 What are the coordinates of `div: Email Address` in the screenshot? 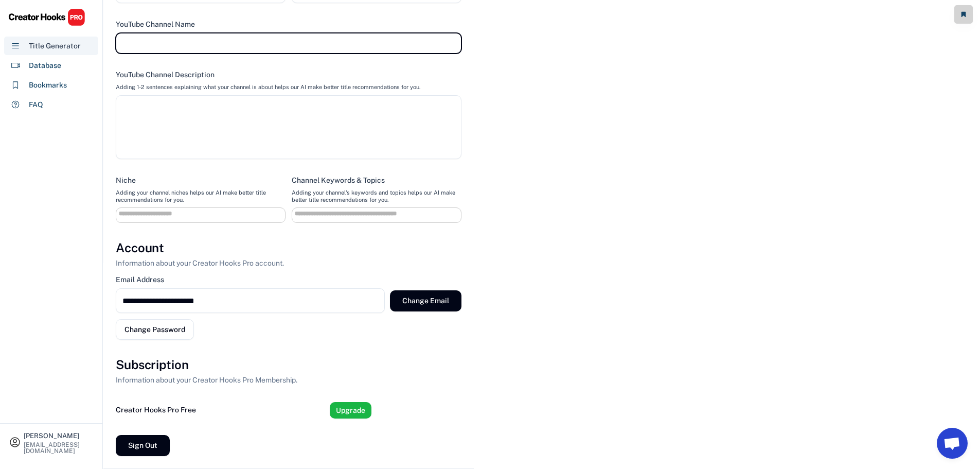 It's located at (140, 280).